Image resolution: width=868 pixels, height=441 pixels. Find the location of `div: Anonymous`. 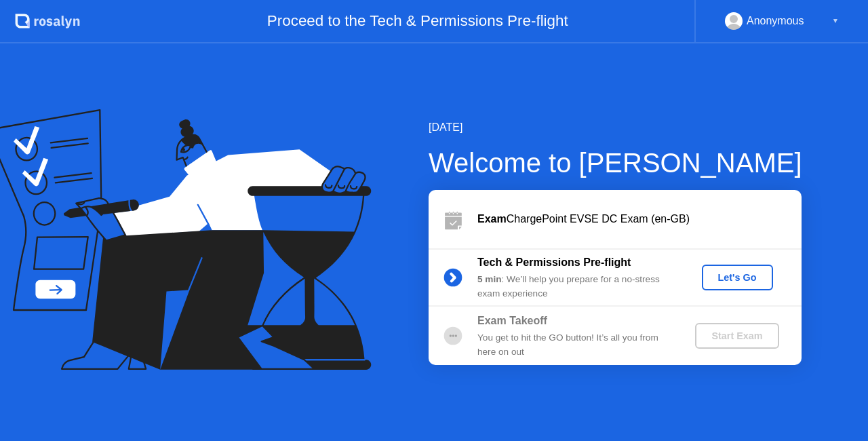

div: Anonymous is located at coordinates (775, 21).